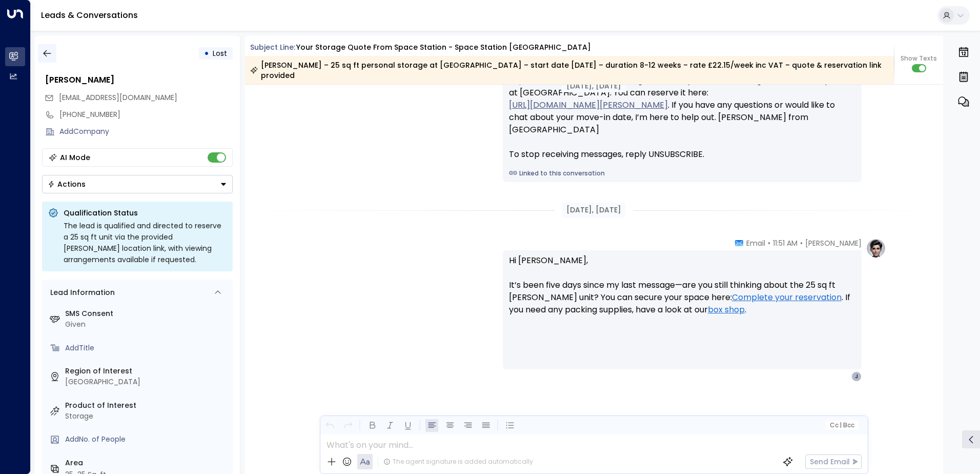 The width and height of the screenshot is (980, 474). Describe the element at coordinates (146, 132) in the screenshot. I see `div: AddCompany` at that location.